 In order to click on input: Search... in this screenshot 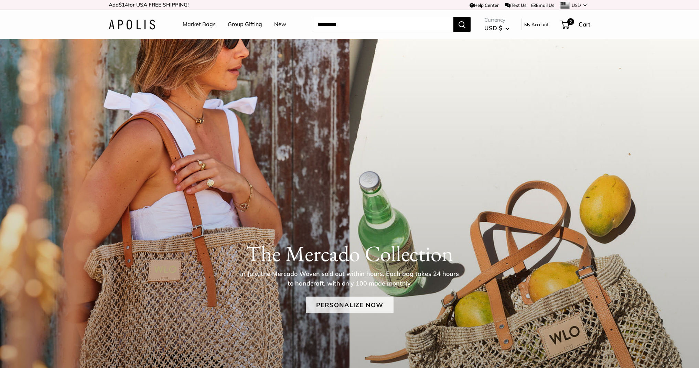, I will do `click(383, 24)`.